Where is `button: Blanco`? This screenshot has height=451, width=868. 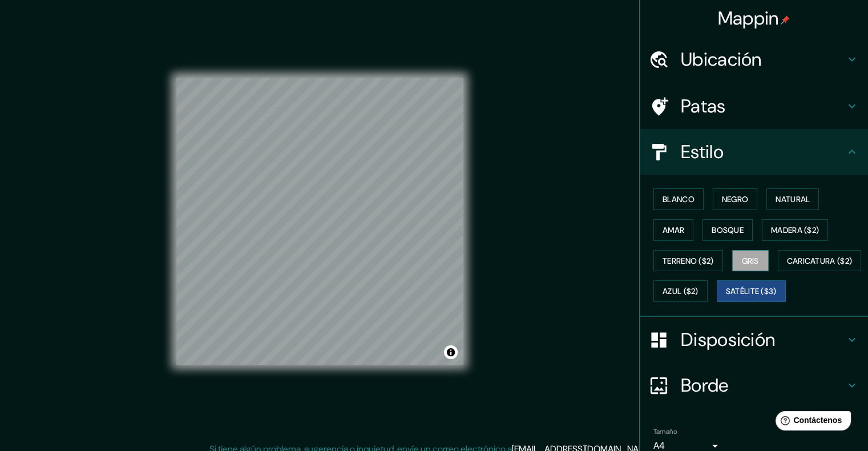 button: Blanco is located at coordinates (678, 199).